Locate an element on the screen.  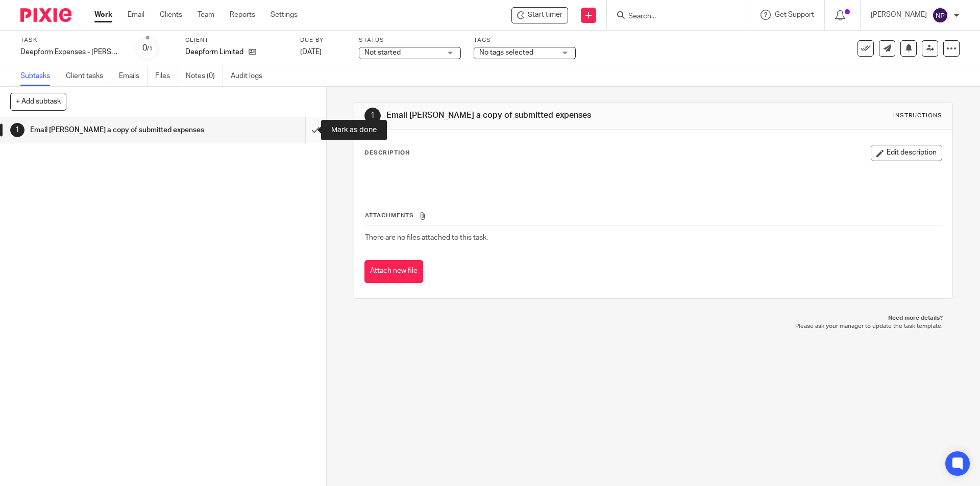
img: svg%3E is located at coordinates (940, 16).